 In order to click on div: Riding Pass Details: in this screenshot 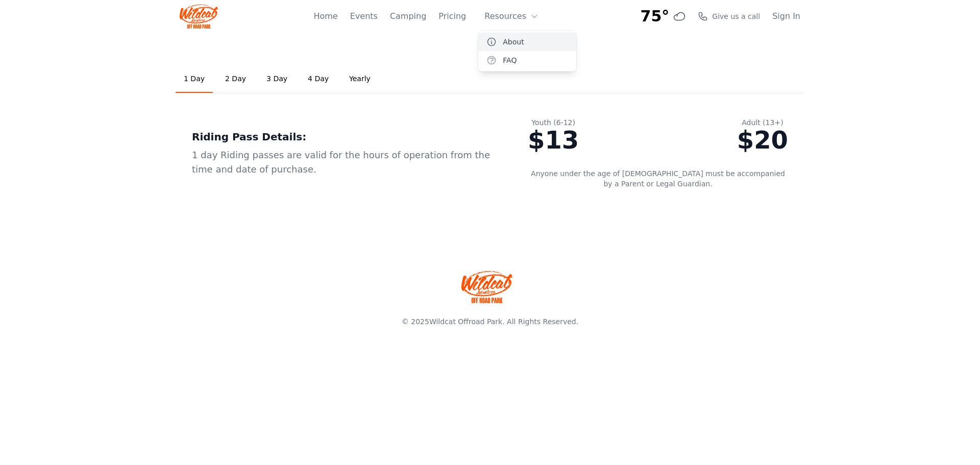, I will do `click(344, 137)`.